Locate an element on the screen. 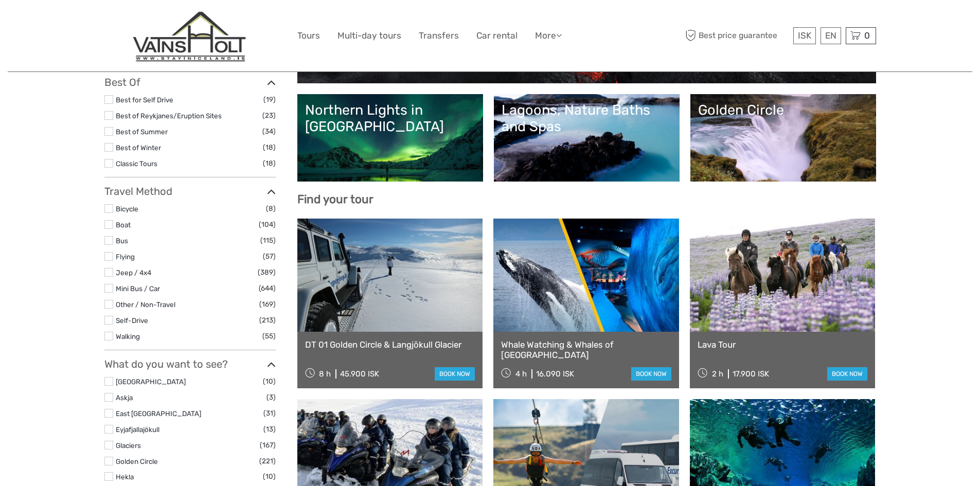 Image resolution: width=980 pixels, height=486 pixels. a: Tours is located at coordinates (309, 35).